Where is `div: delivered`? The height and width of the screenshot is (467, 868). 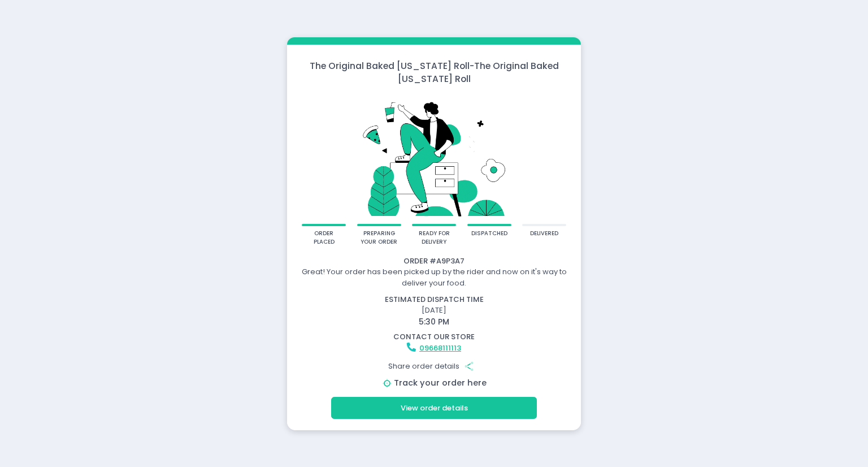
div: delivered is located at coordinates (544, 233).